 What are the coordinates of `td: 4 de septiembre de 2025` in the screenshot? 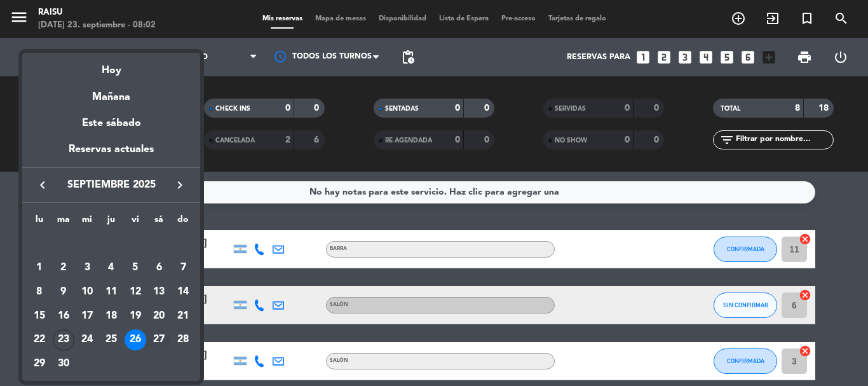 It's located at (111, 269).